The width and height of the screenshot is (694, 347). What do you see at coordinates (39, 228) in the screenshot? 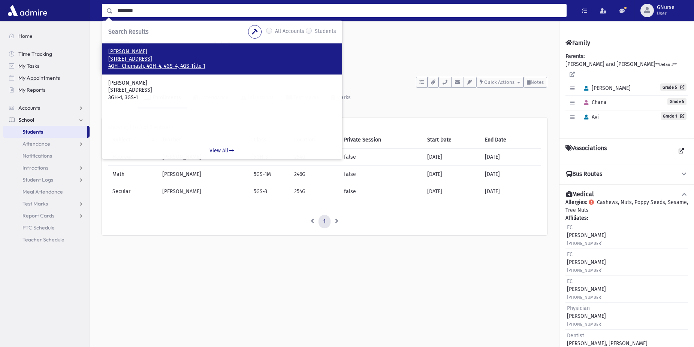
I see `span: PTC Schedule` at bounding box center [39, 228].